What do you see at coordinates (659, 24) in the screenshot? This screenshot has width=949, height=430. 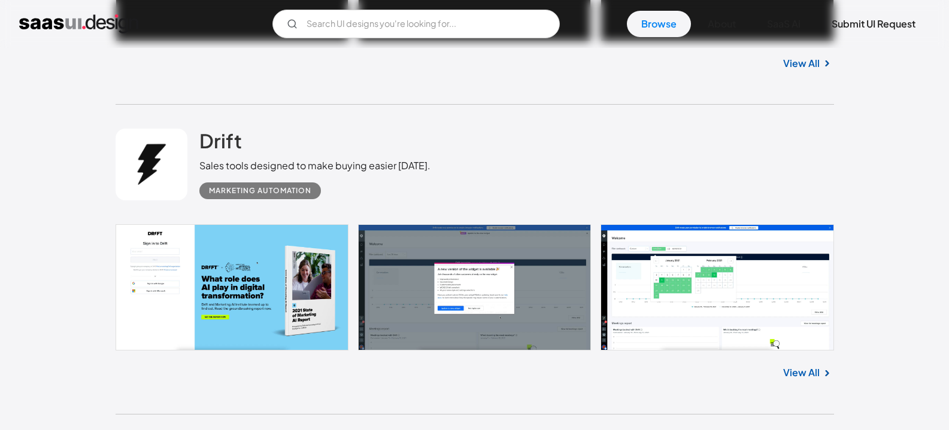 I see `a: Browse` at bounding box center [659, 24].